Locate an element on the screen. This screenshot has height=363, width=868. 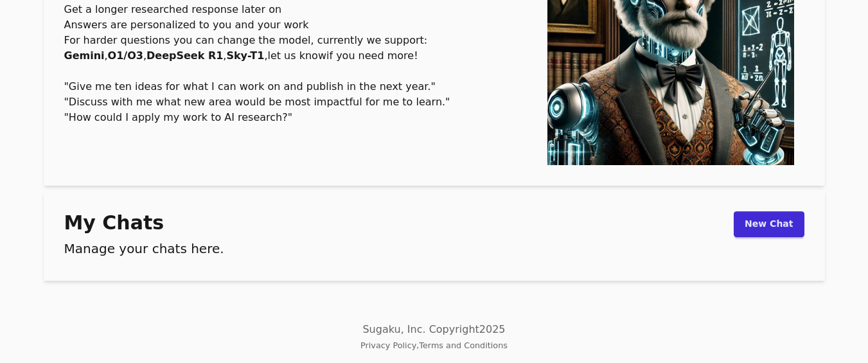
li: , , , , if you need more! is located at coordinates (306, 56).